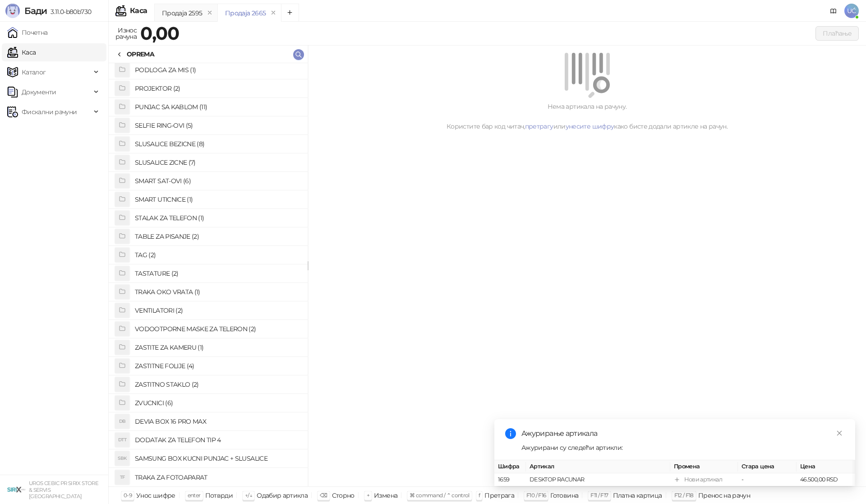  I want to click on a: Документација, so click(834, 11).